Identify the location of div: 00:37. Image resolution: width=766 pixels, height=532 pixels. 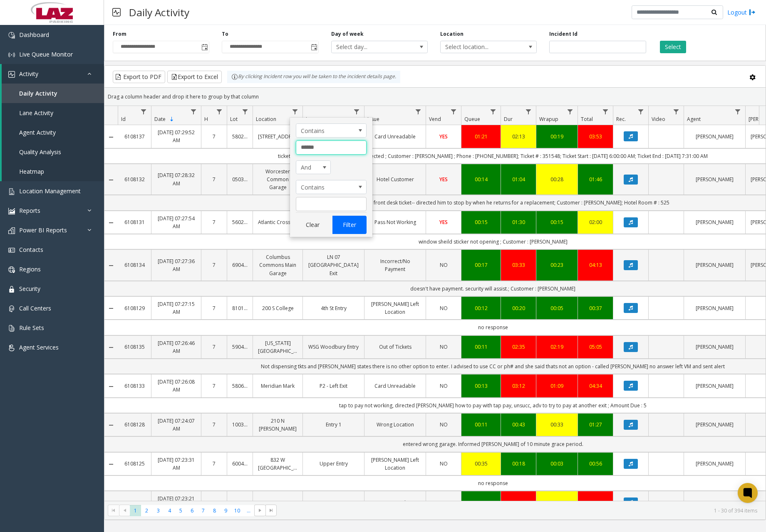
(595, 308).